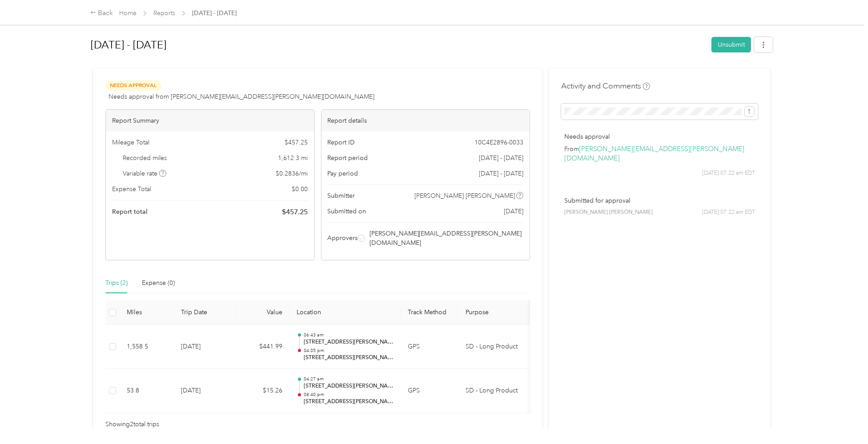 The height and width of the screenshot is (444, 868). I want to click on th: Location, so click(345, 312).